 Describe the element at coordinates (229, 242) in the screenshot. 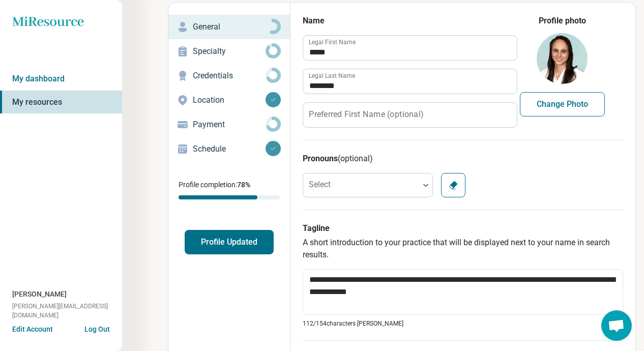

I see `button: Profile Updated` at that location.